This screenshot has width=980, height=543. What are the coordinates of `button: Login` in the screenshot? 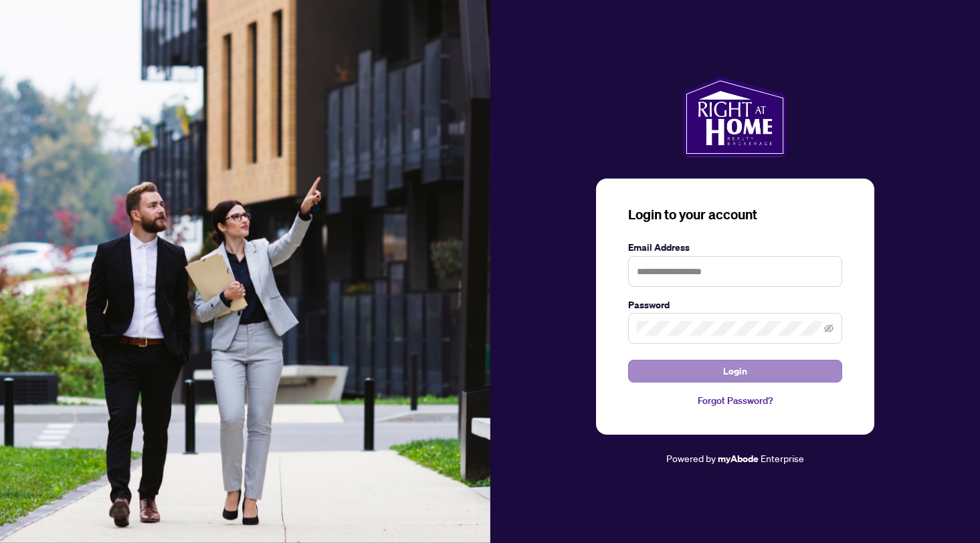 It's located at (735, 371).